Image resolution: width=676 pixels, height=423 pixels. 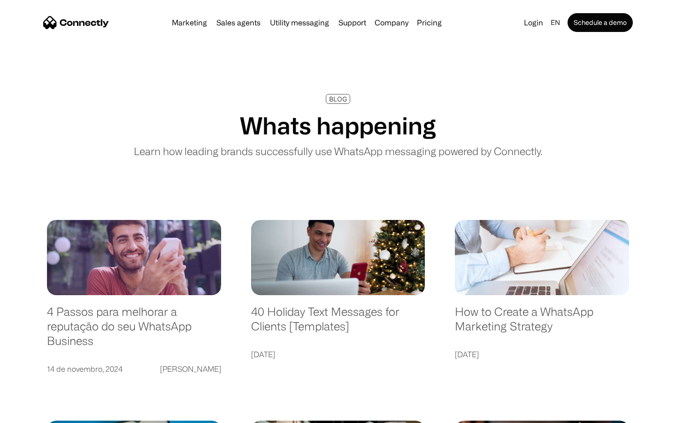 I want to click on p: Learn how leading brands successfully use WhatsApp messaging powered by Connectly., so click(x=338, y=151).